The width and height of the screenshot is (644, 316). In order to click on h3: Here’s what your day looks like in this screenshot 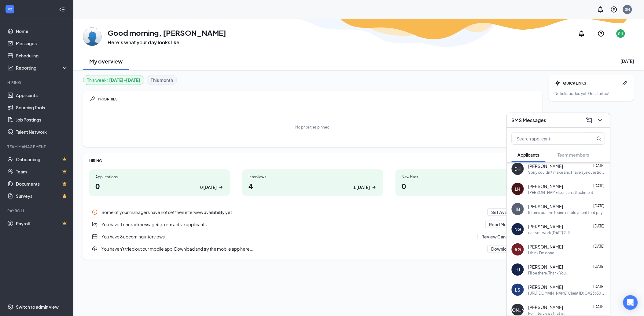, I will do `click(167, 42)`.